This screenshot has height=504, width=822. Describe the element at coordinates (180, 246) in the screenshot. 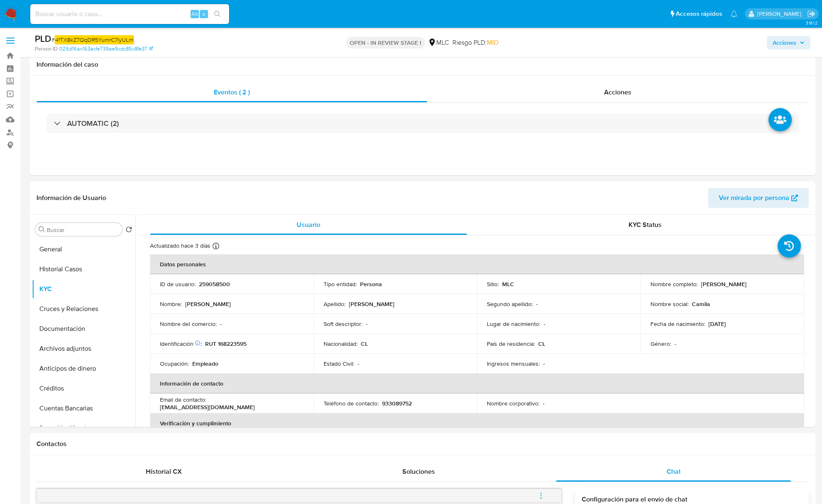

I see `p: Actualizado hace 3 días` at that location.